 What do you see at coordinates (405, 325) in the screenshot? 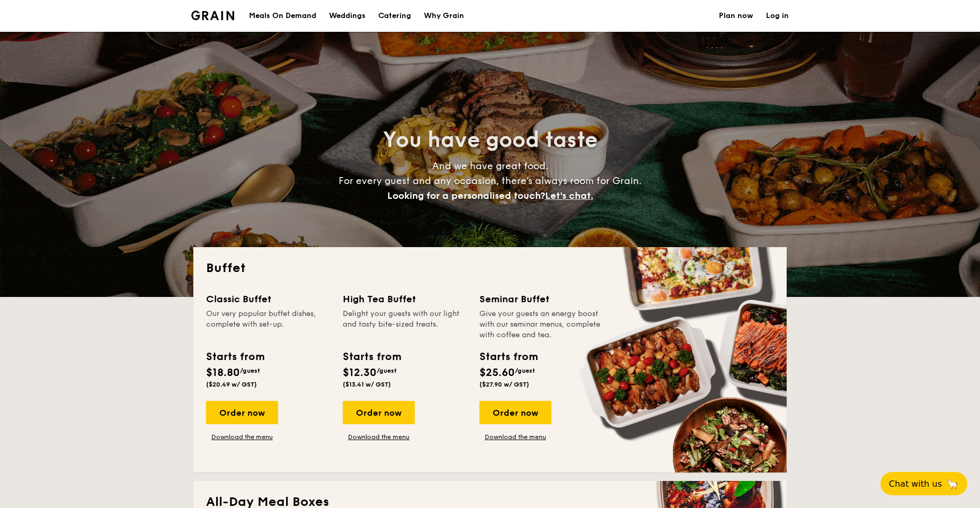
I see `div: Delight your guests with our light and tasty bite-sized treats.` at bounding box center [405, 325].